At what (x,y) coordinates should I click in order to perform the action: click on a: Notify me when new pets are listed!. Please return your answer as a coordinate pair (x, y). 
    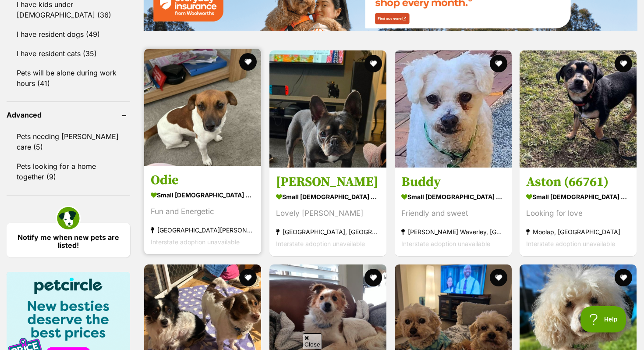
    Looking at the image, I should click on (68, 240).